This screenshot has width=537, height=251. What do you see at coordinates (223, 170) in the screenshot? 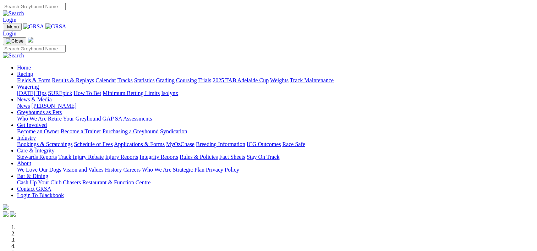
I see `a: Privacy Policy` at bounding box center [223, 170].